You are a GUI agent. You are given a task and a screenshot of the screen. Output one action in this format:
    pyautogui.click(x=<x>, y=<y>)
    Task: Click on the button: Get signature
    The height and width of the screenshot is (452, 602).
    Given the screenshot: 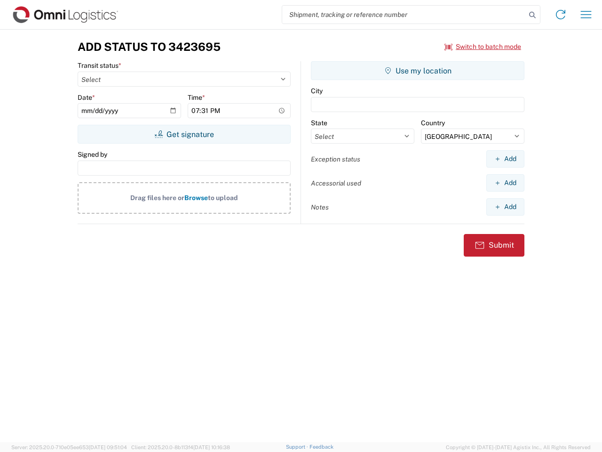 What is the action you would take?
    pyautogui.click(x=184, y=134)
    